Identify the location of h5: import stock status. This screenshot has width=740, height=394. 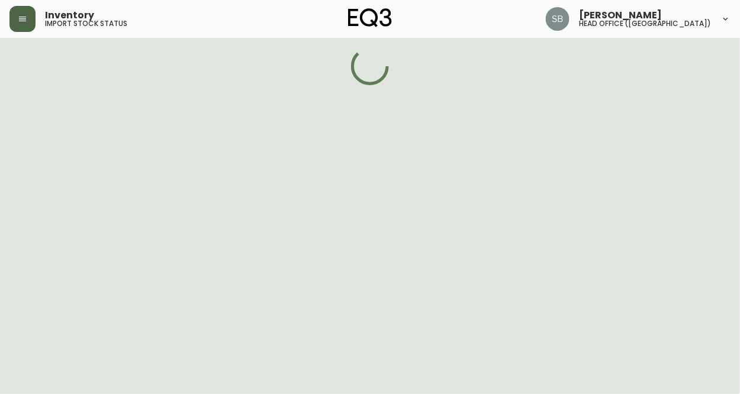
(86, 24).